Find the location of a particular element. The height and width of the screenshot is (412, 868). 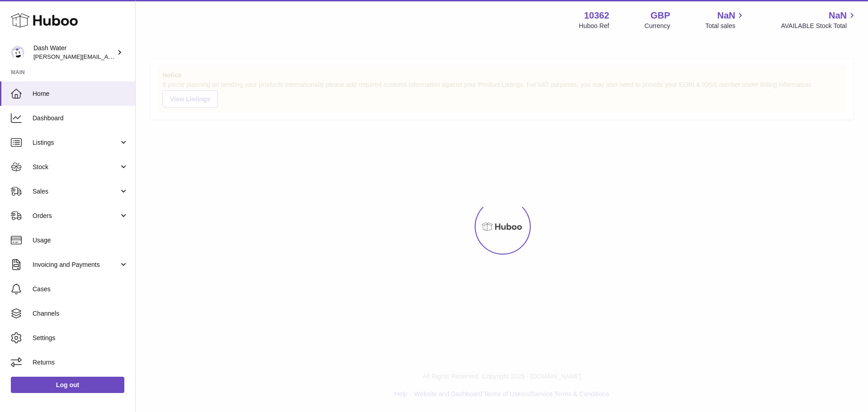

span: Invoicing and Payments is located at coordinates (75, 265).